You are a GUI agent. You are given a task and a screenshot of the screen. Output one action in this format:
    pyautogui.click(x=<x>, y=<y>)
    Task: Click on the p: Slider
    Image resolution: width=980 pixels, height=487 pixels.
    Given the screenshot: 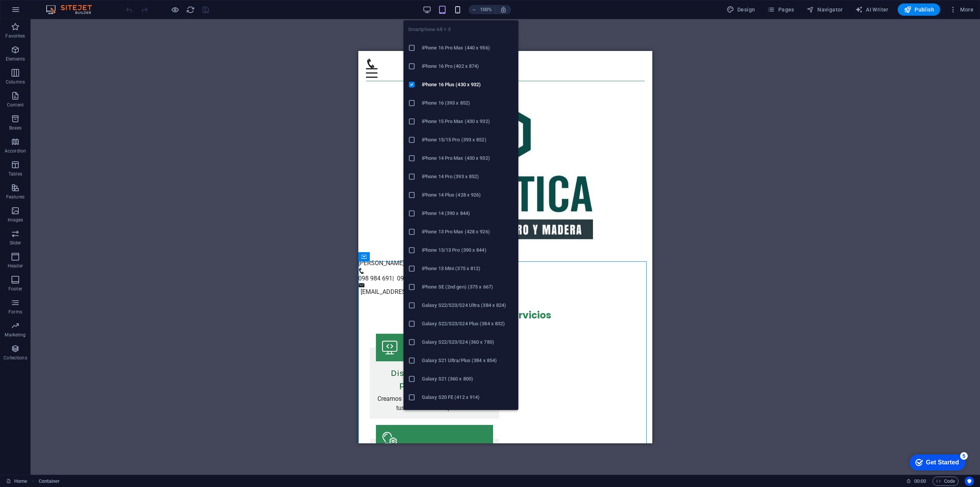 What is the action you would take?
    pyautogui.click(x=15, y=243)
    